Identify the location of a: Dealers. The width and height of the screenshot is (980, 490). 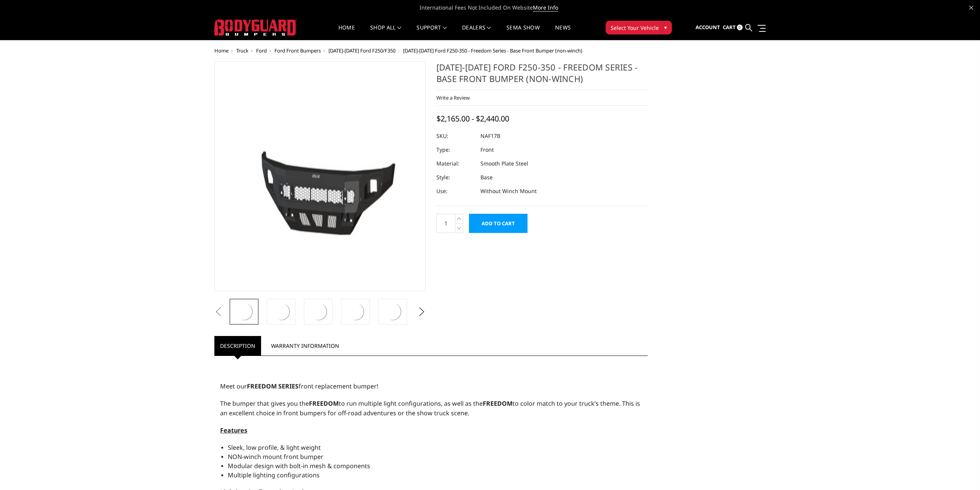
(477, 32).